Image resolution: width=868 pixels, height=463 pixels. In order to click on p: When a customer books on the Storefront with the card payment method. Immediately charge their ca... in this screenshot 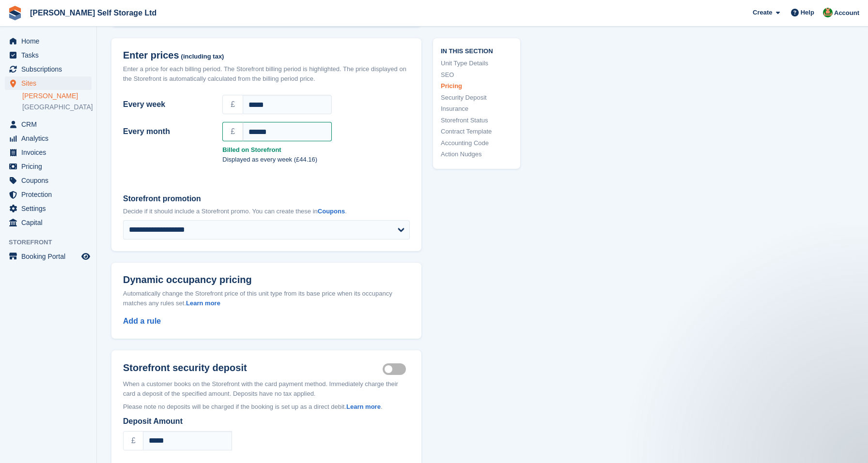, I will do `click(266, 388)`.